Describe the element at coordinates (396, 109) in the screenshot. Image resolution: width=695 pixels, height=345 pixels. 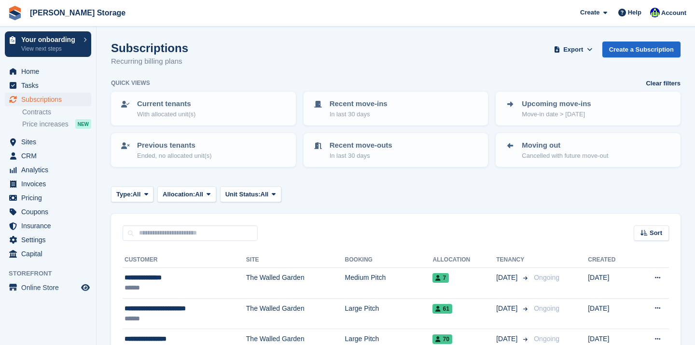
I see `a: Recent move-ins In last 30 days` at that location.